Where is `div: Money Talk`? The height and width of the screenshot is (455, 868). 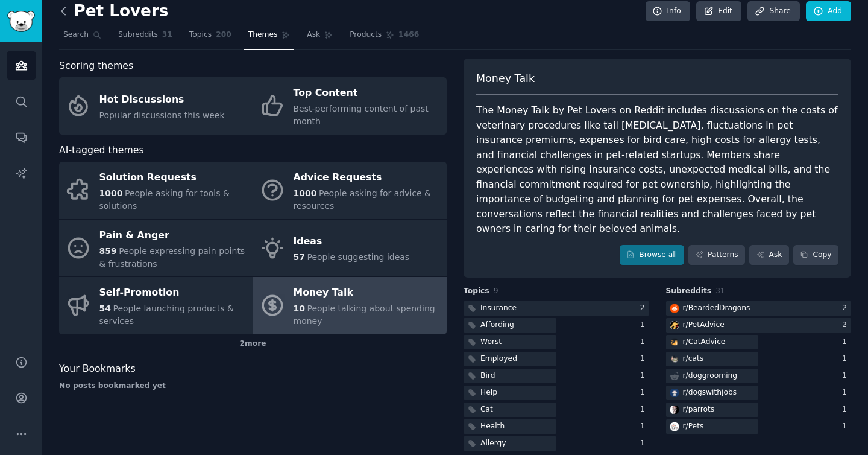
div: Money Talk is located at coordinates (367, 293).